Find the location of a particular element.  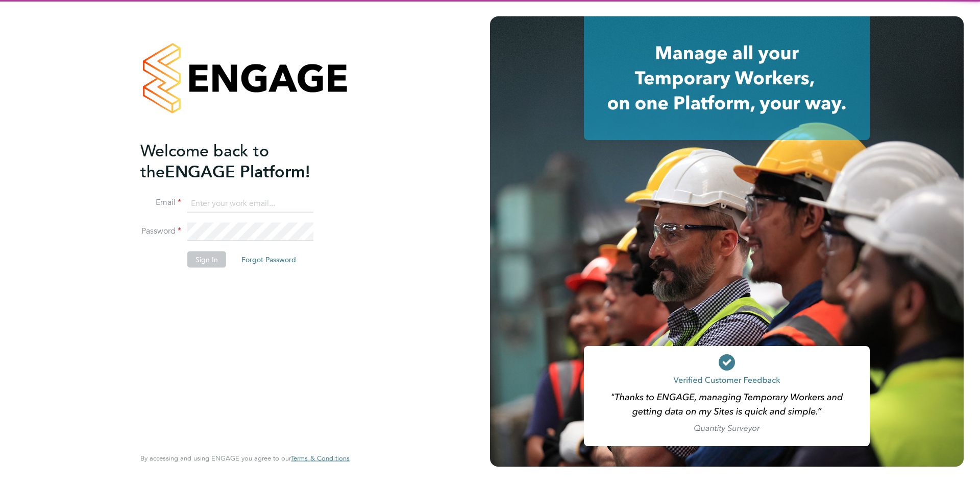

button: Forgot Password is located at coordinates (269, 260).